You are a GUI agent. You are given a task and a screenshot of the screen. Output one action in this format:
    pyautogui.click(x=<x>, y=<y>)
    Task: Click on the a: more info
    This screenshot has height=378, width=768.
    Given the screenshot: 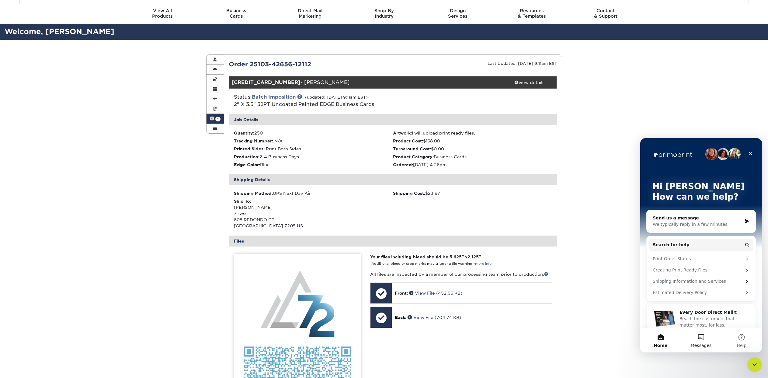 What is the action you would take?
    pyautogui.click(x=483, y=263)
    